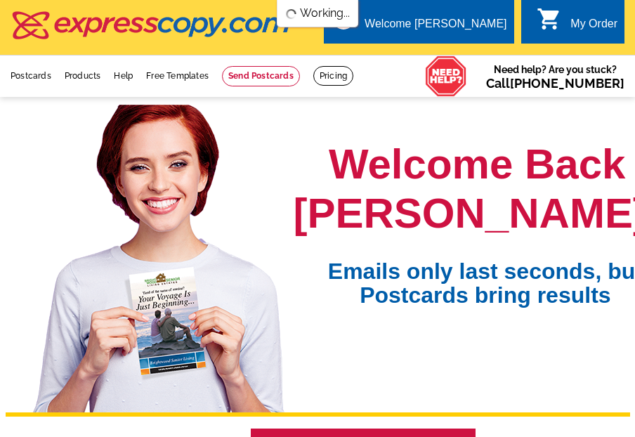 The image size is (635, 437). Describe the element at coordinates (446, 76) in the screenshot. I see `img: help` at that location.